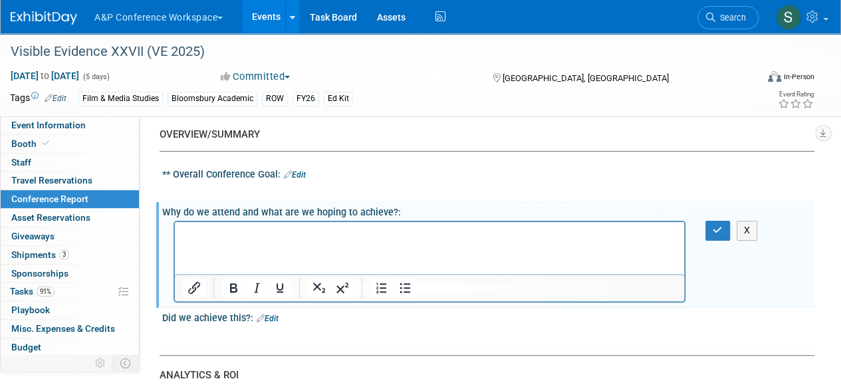 This screenshot has width=841, height=389. Describe the element at coordinates (70, 180) in the screenshot. I see `a: Travel Reservations` at that location.